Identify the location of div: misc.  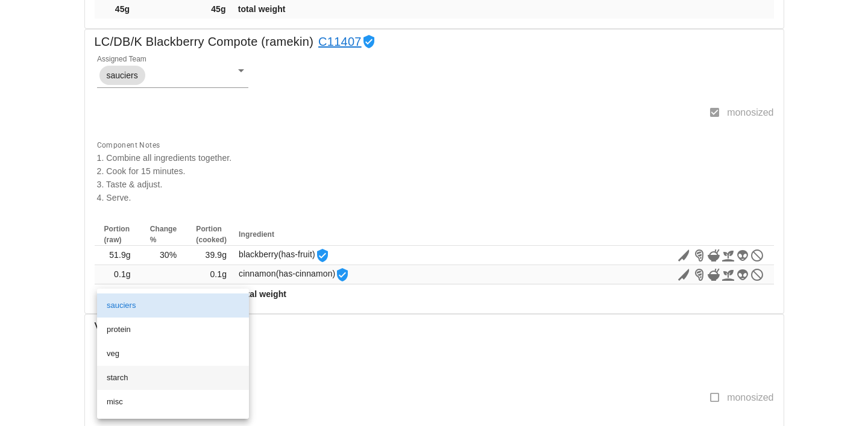
(173, 401).